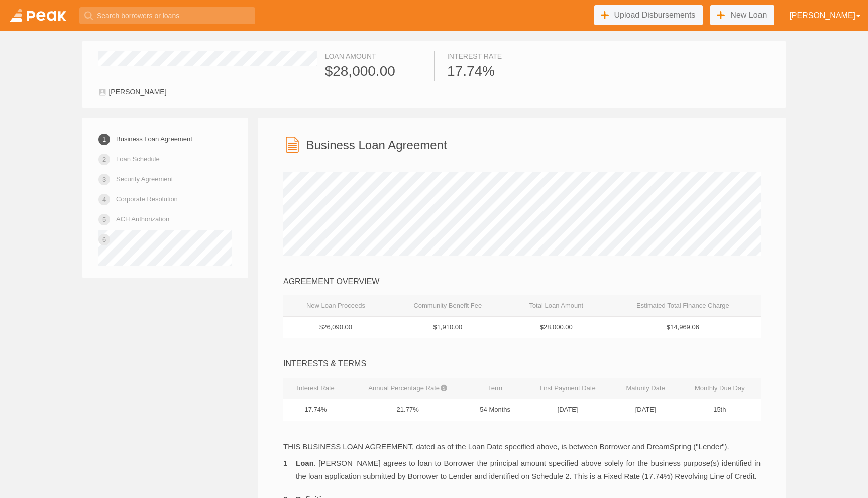 This screenshot has height=498, width=868. What do you see at coordinates (408, 410) in the screenshot?
I see `td: 21.77%` at bounding box center [408, 410].